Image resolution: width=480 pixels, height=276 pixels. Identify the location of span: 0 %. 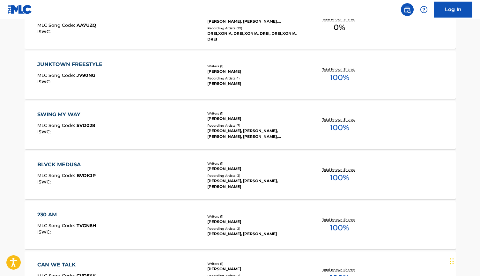
(339, 27).